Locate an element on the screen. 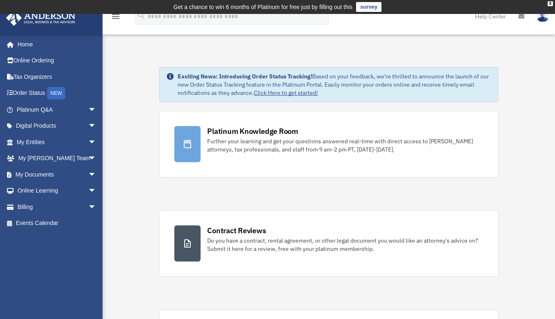  strong: Exciting News: Introducing Order Status Tracking! is located at coordinates (245, 76).